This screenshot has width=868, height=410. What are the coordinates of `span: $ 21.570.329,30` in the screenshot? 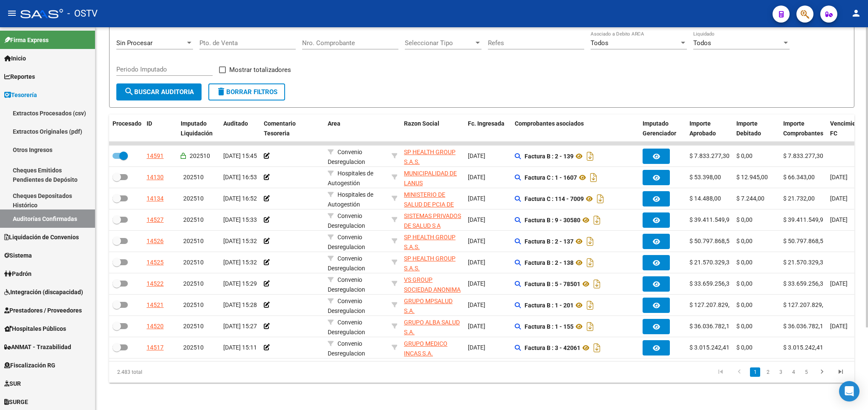 It's located at (711, 262).